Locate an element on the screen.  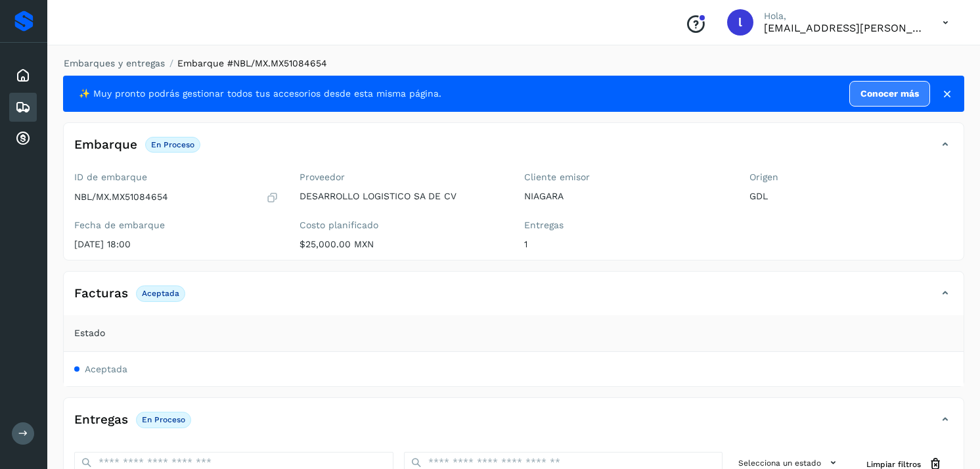
span: Embarque #NBL/MX.MX51084654 is located at coordinates (253, 63).